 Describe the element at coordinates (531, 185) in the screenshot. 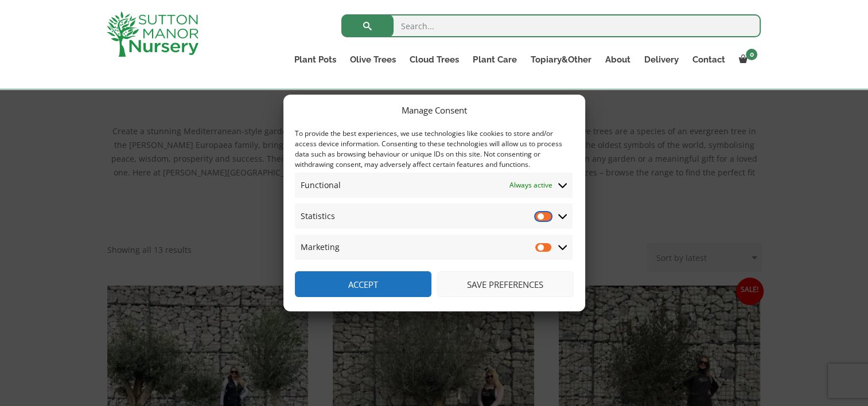

I see `span: Always active` at that location.